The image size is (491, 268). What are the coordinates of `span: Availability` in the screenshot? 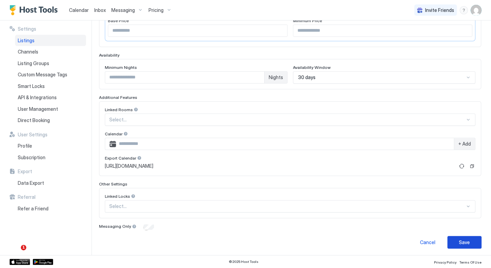 It's located at (109, 55).